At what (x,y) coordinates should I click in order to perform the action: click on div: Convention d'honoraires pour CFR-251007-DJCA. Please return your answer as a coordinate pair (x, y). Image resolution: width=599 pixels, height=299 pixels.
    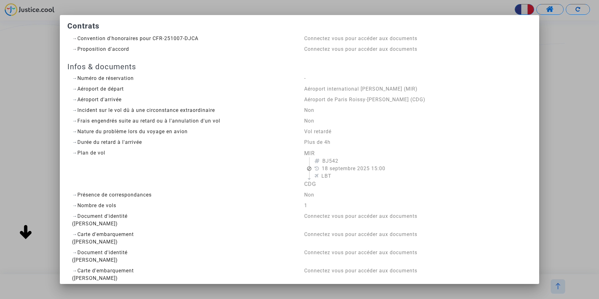
    Looking at the image, I should click on (183, 39).